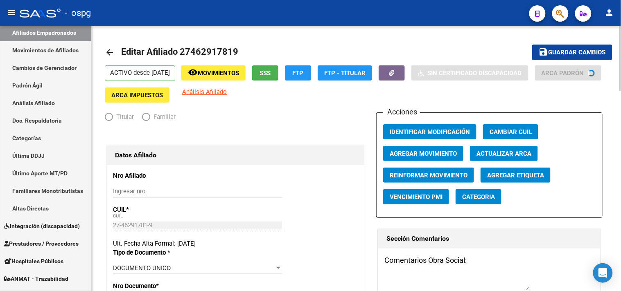  I want to click on span: Editar Afiliado 27462917819, so click(180, 52).